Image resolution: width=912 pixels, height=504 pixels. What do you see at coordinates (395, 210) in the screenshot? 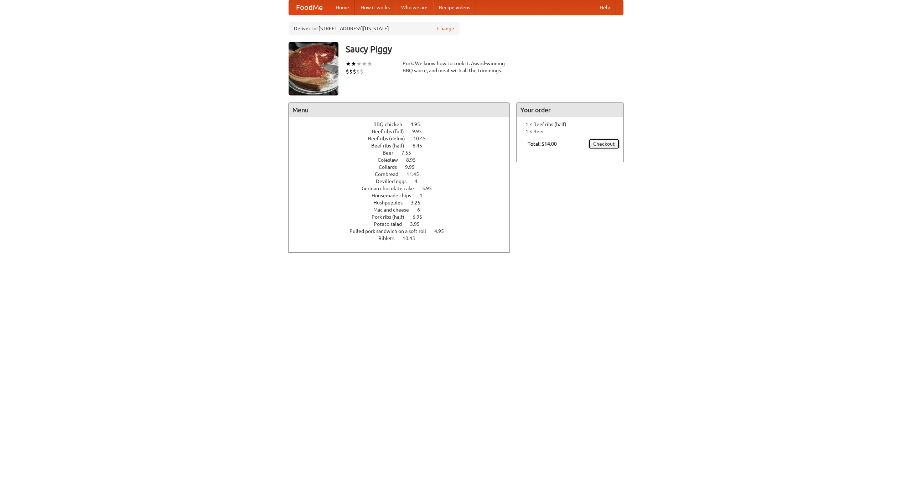
I see `span: Mac and cheese` at bounding box center [395, 210].